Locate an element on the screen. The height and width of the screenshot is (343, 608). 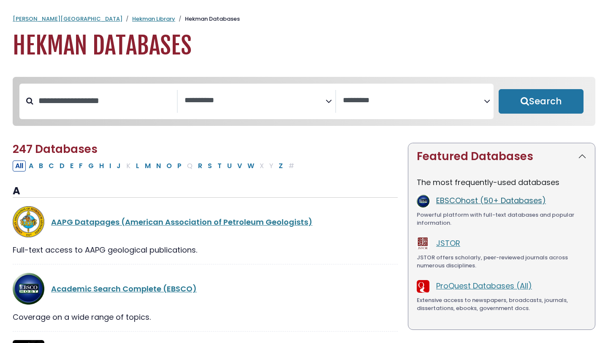
button: Filter Results F is located at coordinates (81, 166).